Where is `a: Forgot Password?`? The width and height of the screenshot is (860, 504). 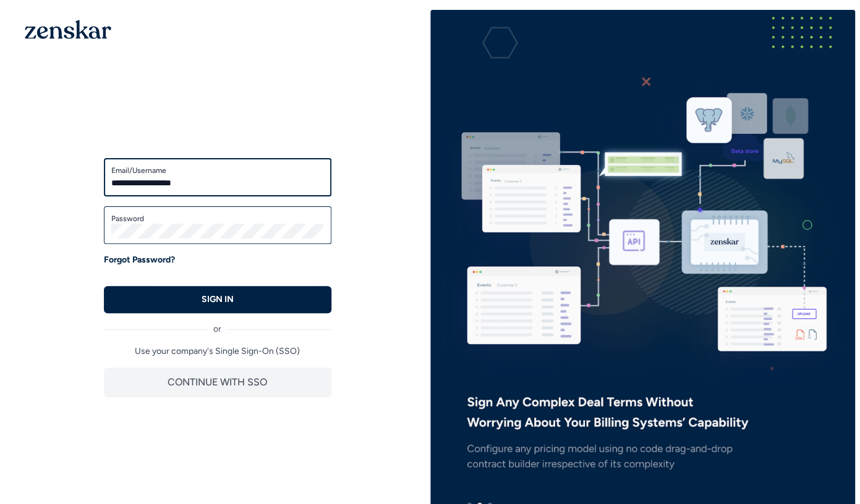
a: Forgot Password? is located at coordinates (139, 260).